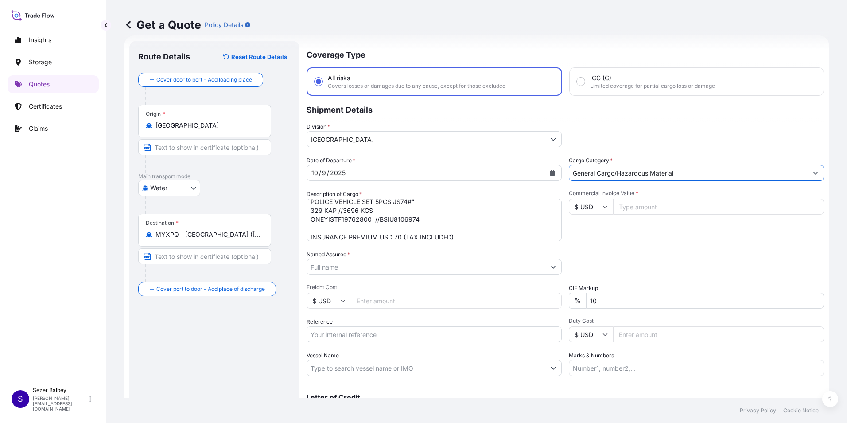 Image resolution: width=847 pixels, height=423 pixels. Describe the element at coordinates (592, 355) in the screenshot. I see `label: Marks & Numbers` at that location.